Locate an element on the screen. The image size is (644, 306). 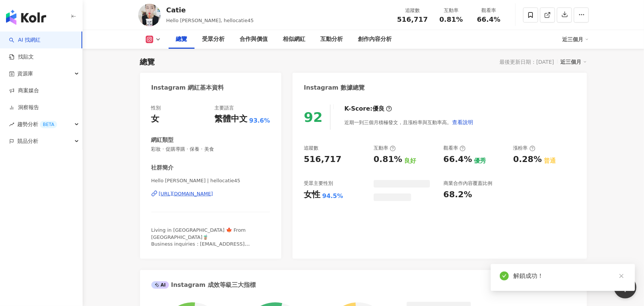
div: 合作與價值 is located at coordinates (254, 39).